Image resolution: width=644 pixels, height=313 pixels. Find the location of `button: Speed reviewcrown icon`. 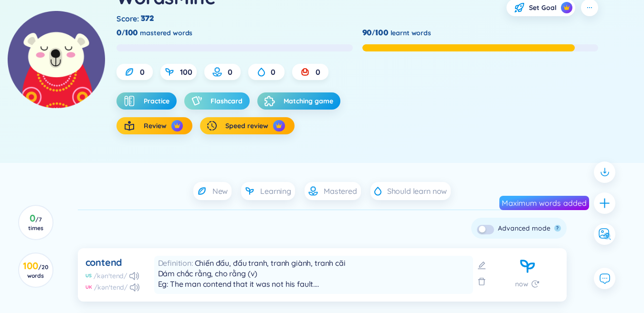

button: Speed reviewcrown icon is located at coordinates (247, 126).